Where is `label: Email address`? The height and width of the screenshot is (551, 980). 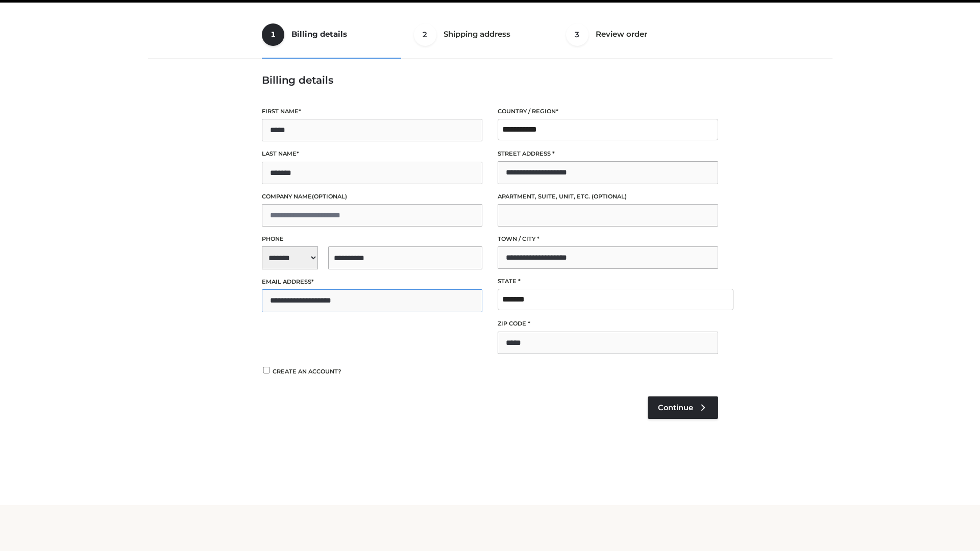 label: Email address is located at coordinates (372, 282).